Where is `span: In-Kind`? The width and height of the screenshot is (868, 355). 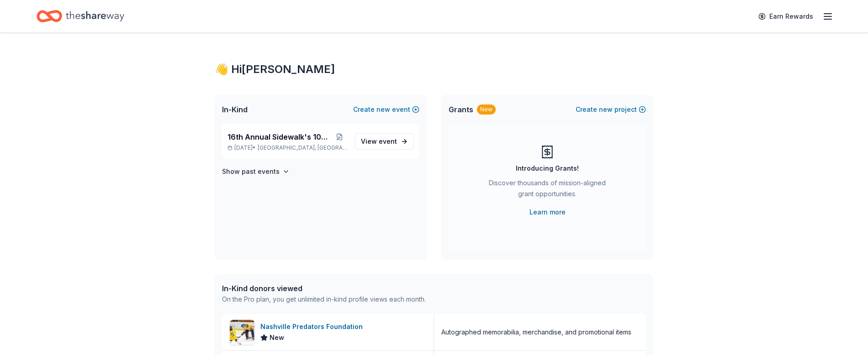 span: In-Kind is located at coordinates (235, 110).